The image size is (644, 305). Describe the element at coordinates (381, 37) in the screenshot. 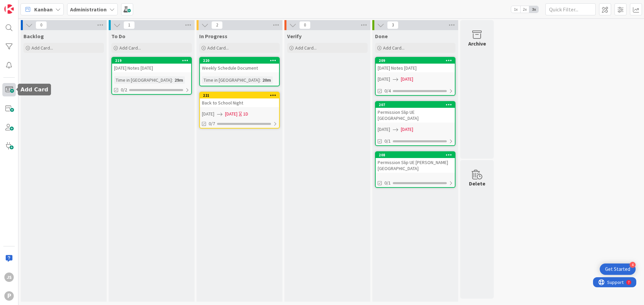

I see `span: Done` at that location.